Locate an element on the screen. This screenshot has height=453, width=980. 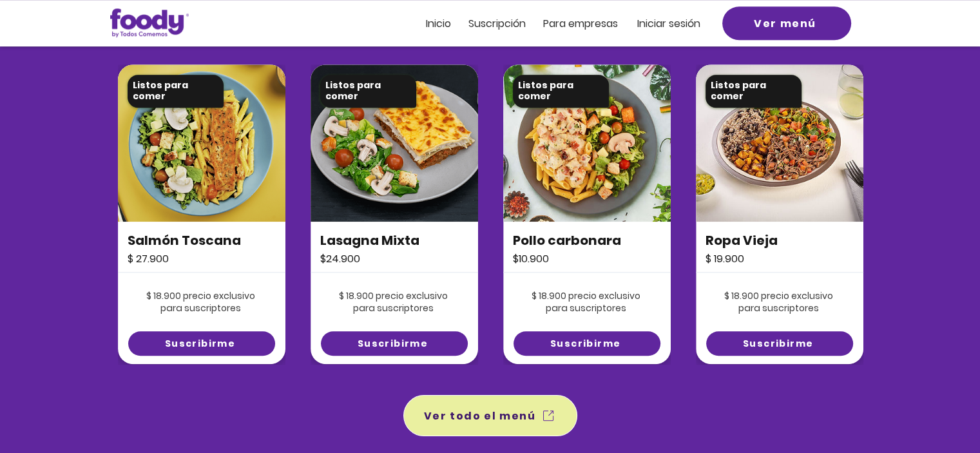
span: Suscripción is located at coordinates (497, 24).